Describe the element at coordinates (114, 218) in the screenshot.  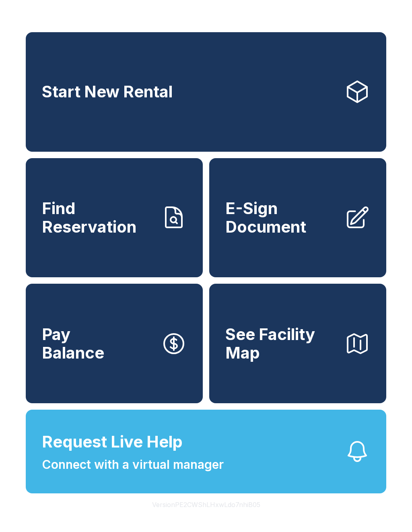
I see `a: Find Reservation` at that location.